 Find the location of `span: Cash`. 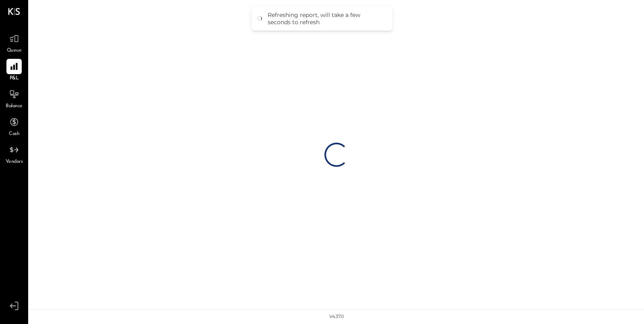

span: Cash is located at coordinates (14, 134).